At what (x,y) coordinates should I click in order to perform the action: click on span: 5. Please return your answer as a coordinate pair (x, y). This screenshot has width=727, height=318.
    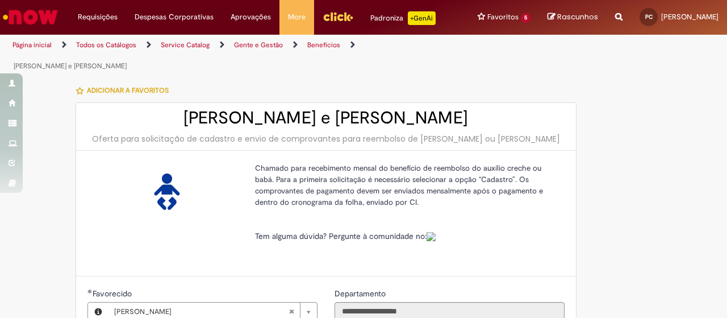
    Looking at the image, I should click on (525, 18).